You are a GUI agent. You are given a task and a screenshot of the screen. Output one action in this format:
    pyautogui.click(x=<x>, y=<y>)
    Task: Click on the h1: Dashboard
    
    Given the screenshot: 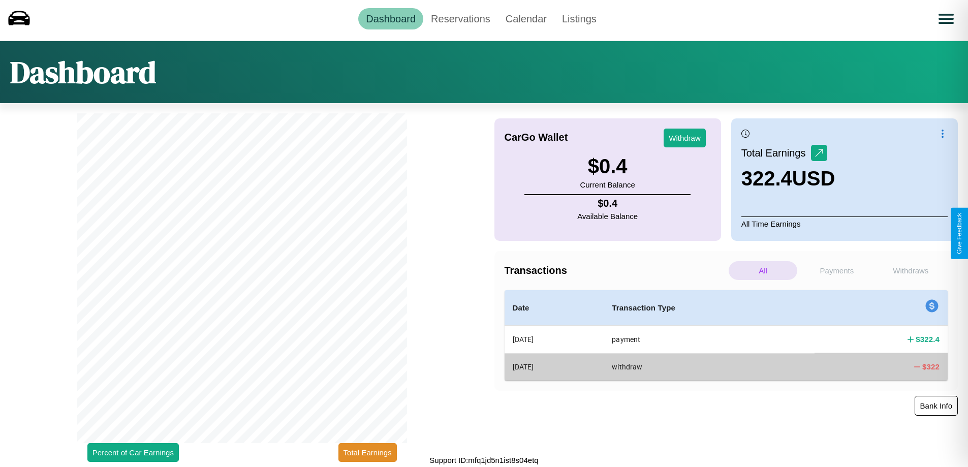 What is the action you would take?
    pyautogui.click(x=83, y=72)
    